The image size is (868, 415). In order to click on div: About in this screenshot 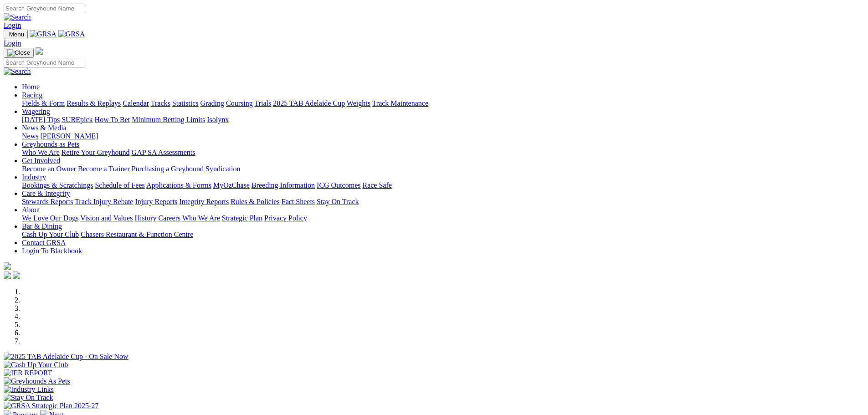, I will do `click(443, 218)`.